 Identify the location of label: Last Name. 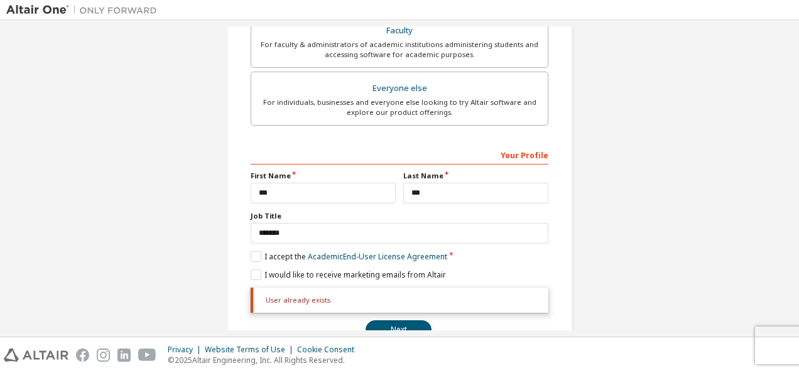
(475, 176).